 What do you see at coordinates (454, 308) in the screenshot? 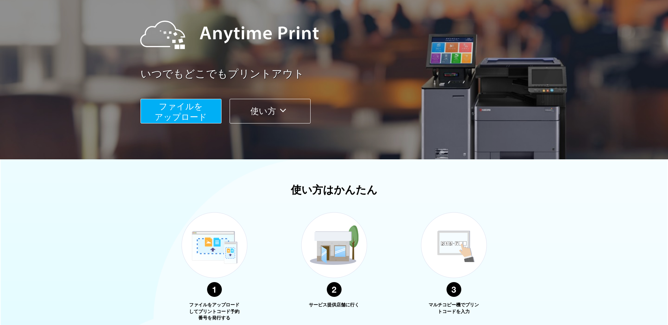
I see `p: マルチコピー機でプリントコードを入力` at bounding box center [454, 308].